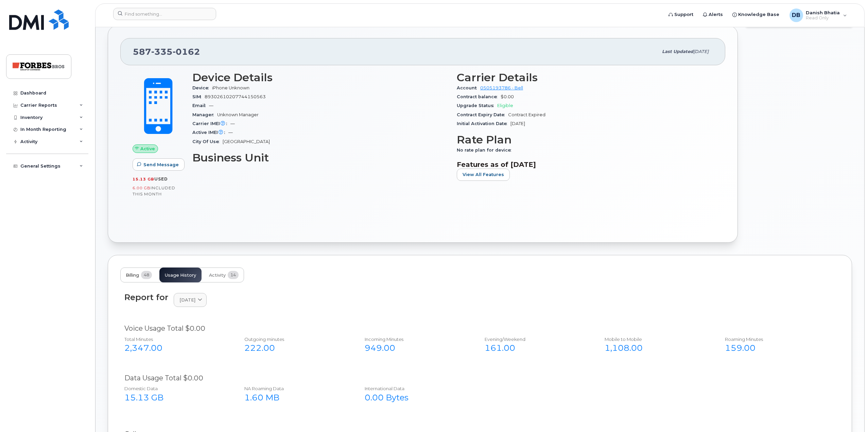  I want to click on div: 15.13 GB, so click(176, 397).